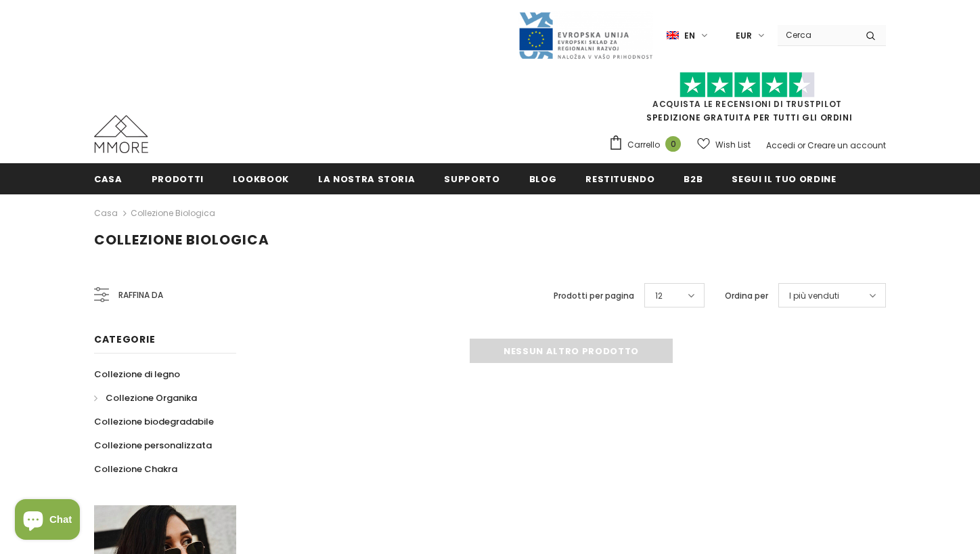 The height and width of the screenshot is (554, 980). What do you see at coordinates (153, 445) in the screenshot?
I see `span: Collezione personalizzata` at bounding box center [153, 445].